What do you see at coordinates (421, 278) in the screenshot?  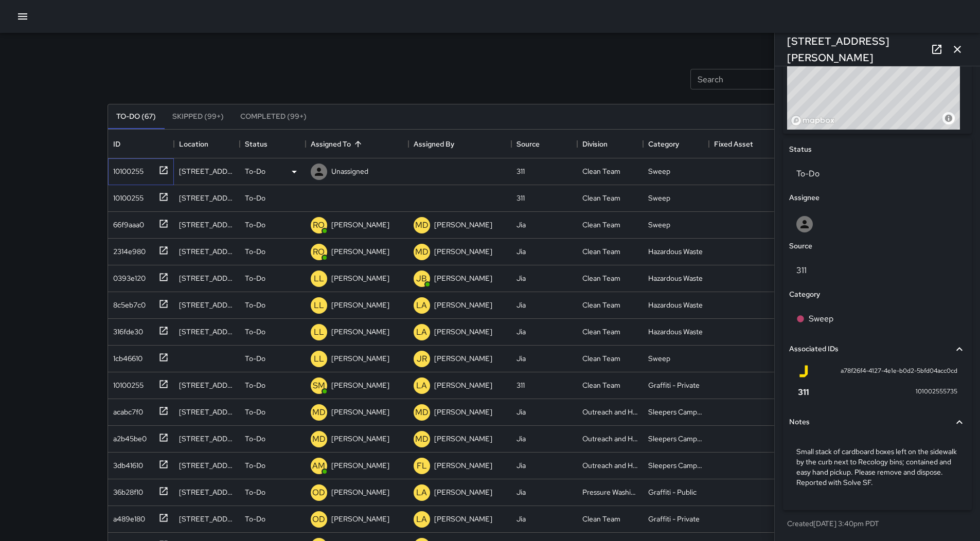 I see `p: JB` at bounding box center [421, 278].